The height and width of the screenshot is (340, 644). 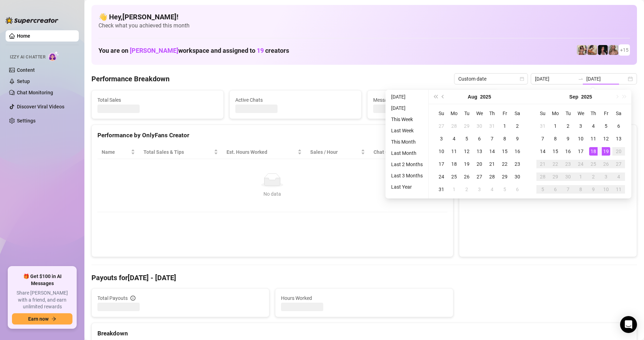 What do you see at coordinates (364, 333) in the screenshot?
I see `div: Breakdown` at bounding box center [364, 333].